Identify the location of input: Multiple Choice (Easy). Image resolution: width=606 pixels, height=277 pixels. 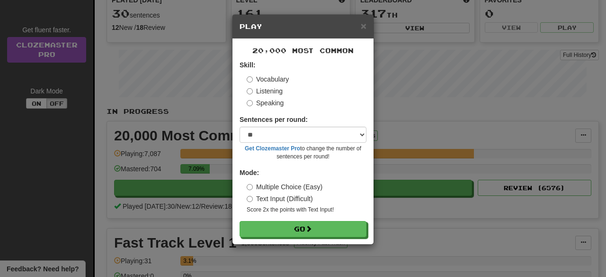
(250, 187).